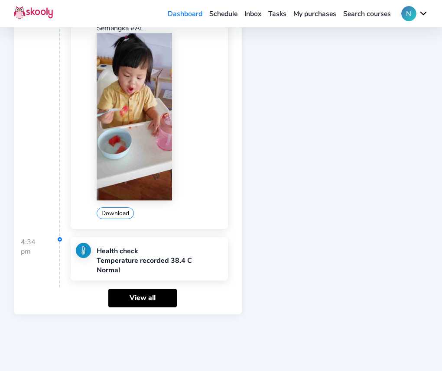 This screenshot has width=442, height=371. I want to click on p: Semangka #AL, so click(159, 28).